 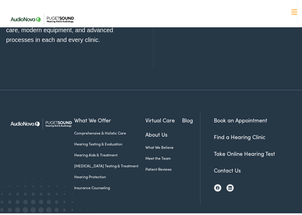 I want to click on a: Hearing Testing & Evaluation, so click(x=110, y=142).